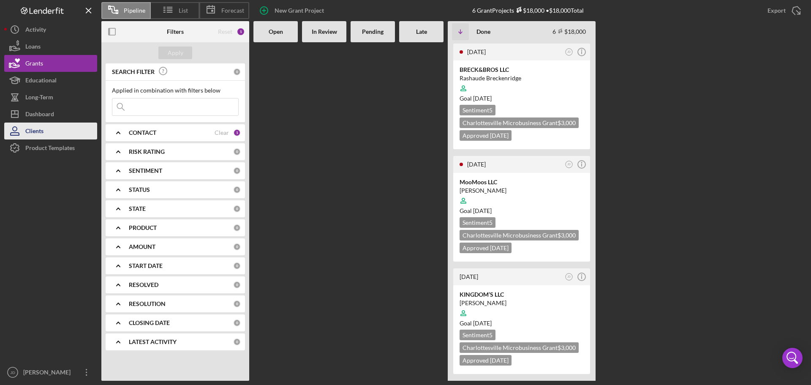 Image resolution: width=811 pixels, height=385 pixels. What do you see at coordinates (522, 182) in the screenshot?
I see `div: MooMoos LLC` at bounding box center [522, 182].